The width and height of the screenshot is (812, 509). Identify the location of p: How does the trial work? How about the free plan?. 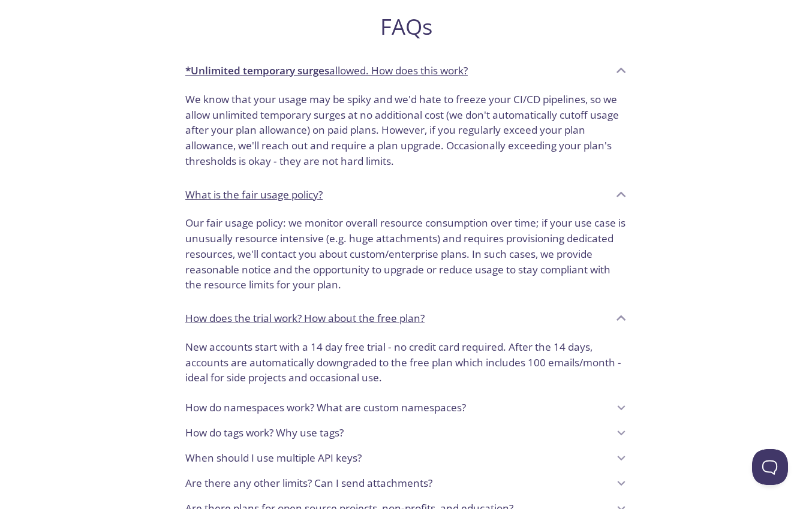
(304, 318).